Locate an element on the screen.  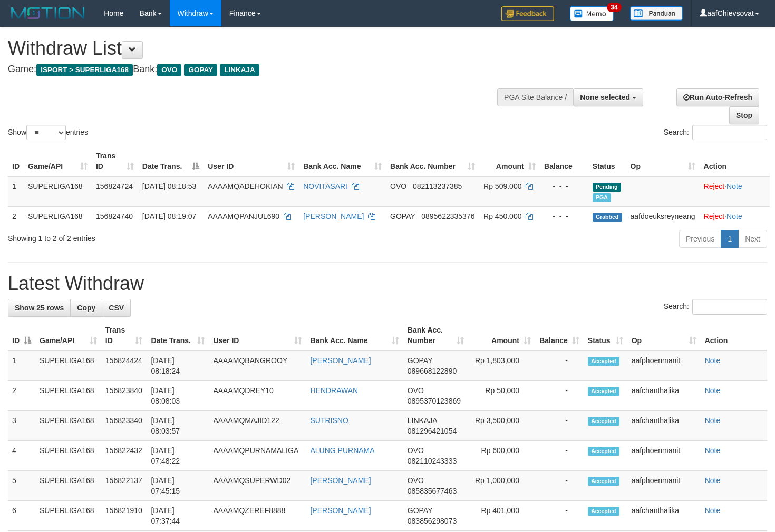
td: AAAAMQBANGROOY is located at coordinates (257, 366).